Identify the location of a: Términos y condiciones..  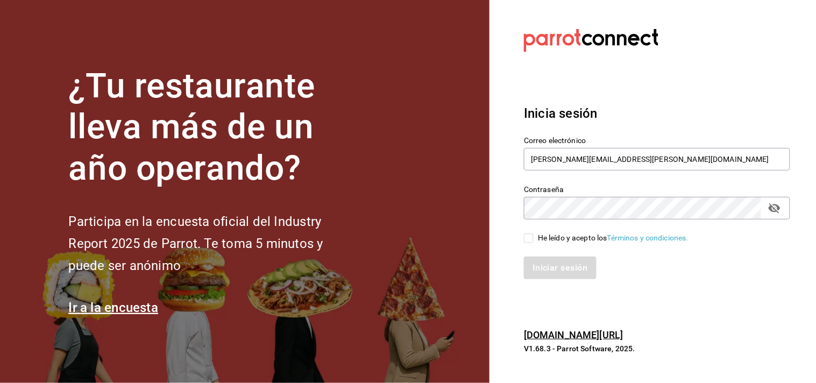
(648, 238).